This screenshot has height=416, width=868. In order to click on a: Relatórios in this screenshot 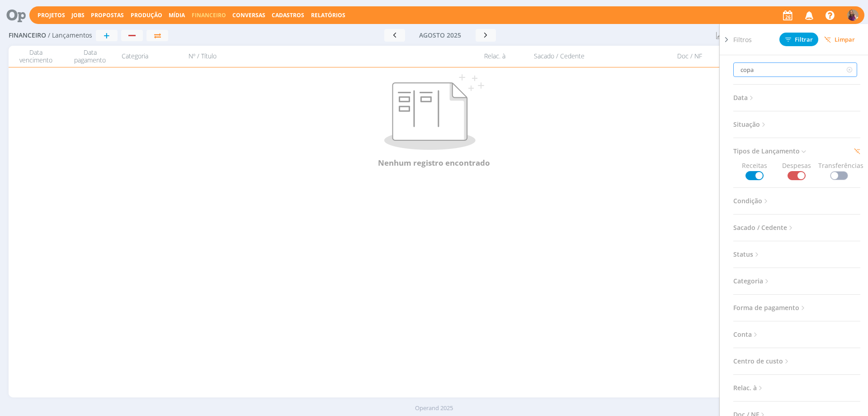, I will do `click(328, 15)`.